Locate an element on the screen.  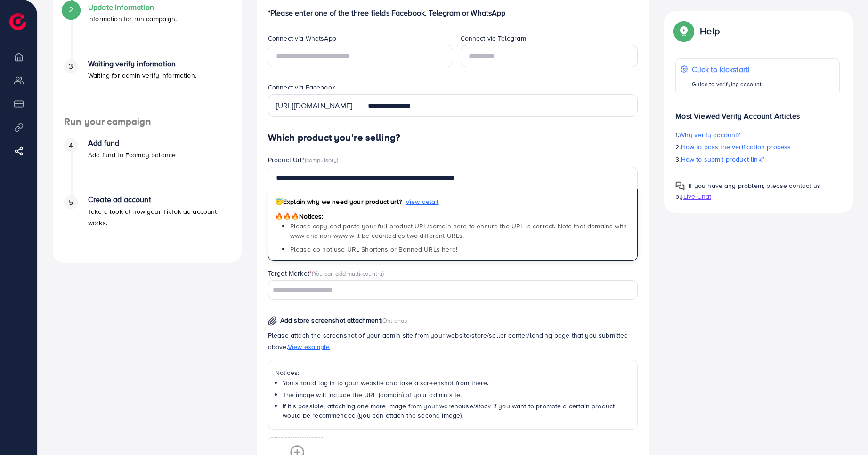
p: Most Viewed Verify Account Articles is located at coordinates (757, 112).